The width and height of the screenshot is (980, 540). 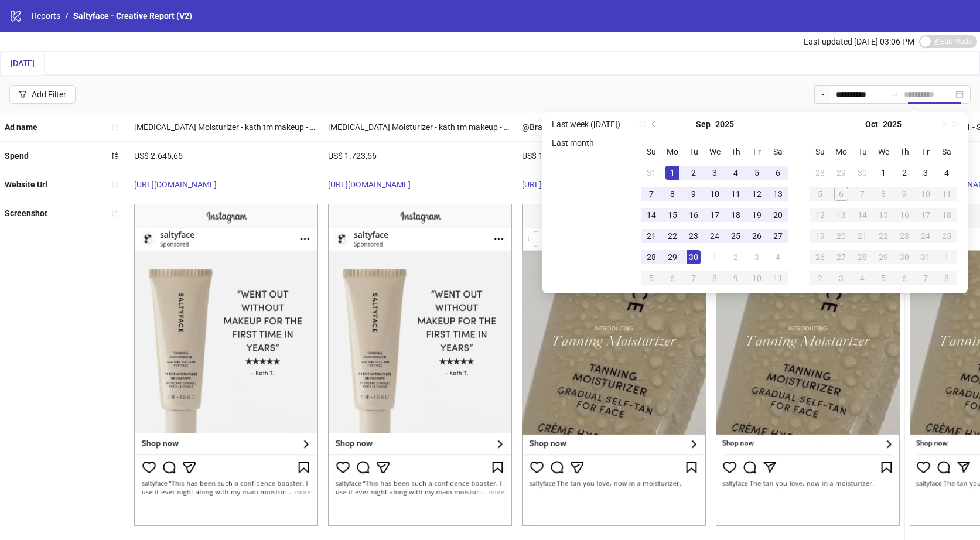 What do you see at coordinates (863, 194) in the screenshot?
I see `div: 7` at bounding box center [863, 194].